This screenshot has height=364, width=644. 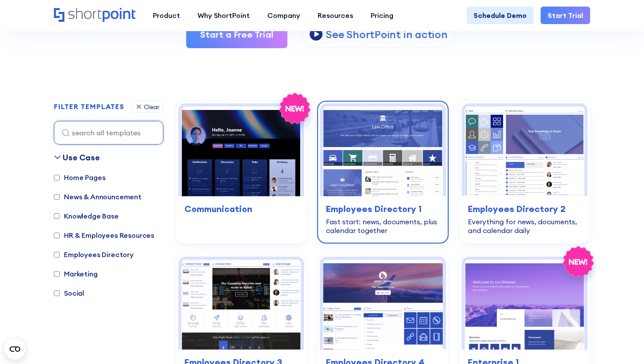 I want to click on a: Why ShortPoint, so click(x=224, y=15).